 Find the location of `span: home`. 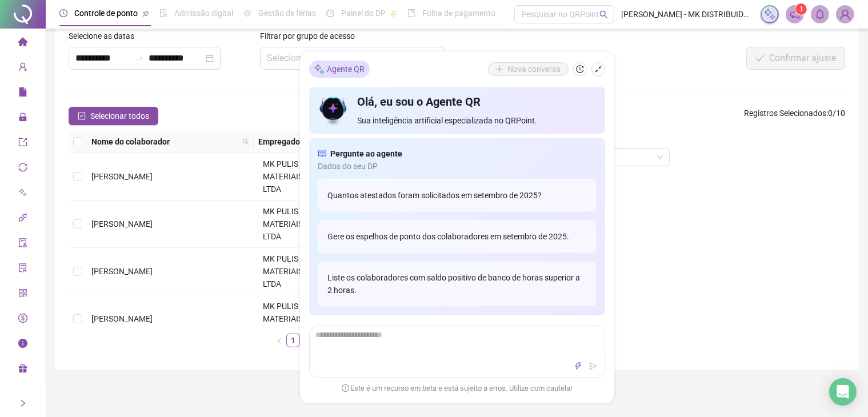

span: home is located at coordinates (23, 44).